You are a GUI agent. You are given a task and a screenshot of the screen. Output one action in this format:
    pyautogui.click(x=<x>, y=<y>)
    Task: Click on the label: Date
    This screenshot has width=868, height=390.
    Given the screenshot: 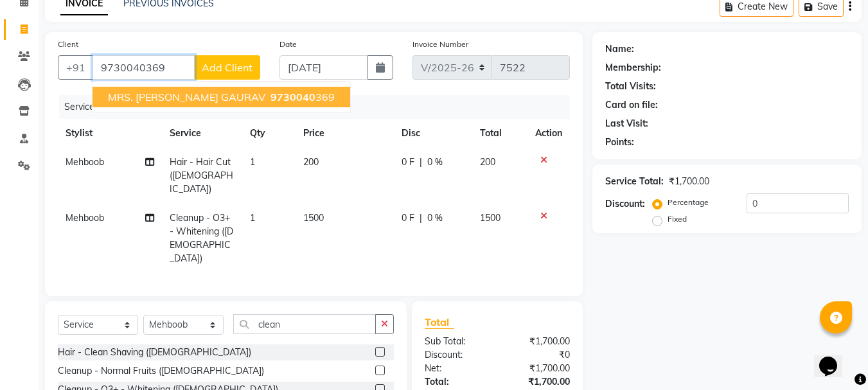 What is the action you would take?
    pyautogui.click(x=288, y=44)
    